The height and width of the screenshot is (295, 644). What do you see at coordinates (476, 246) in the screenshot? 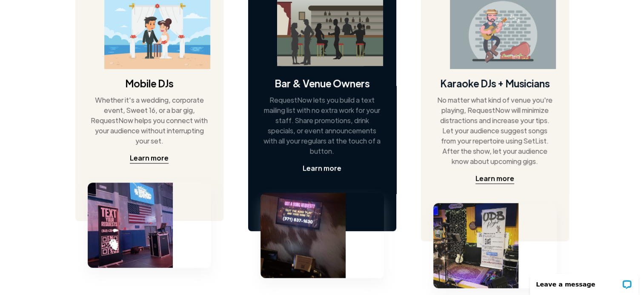
I see `img: musician stand` at bounding box center [476, 246].